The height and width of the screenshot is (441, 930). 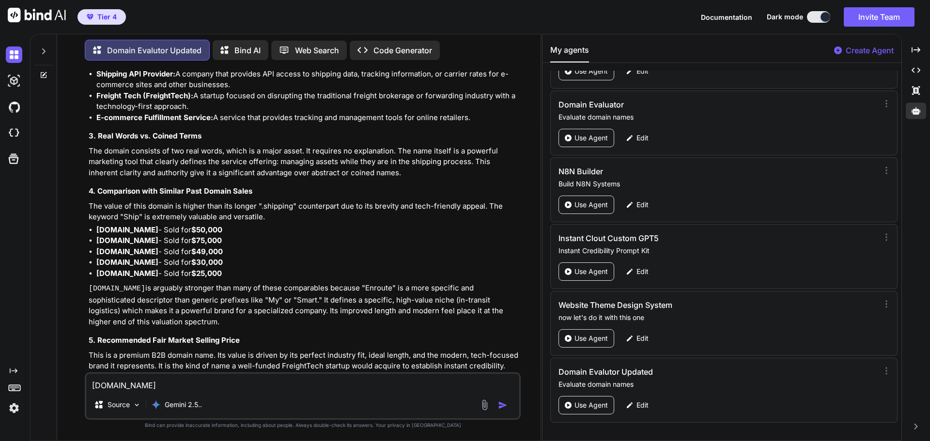 What do you see at coordinates (248, 50) in the screenshot?
I see `p: Bind AI` at bounding box center [248, 50].